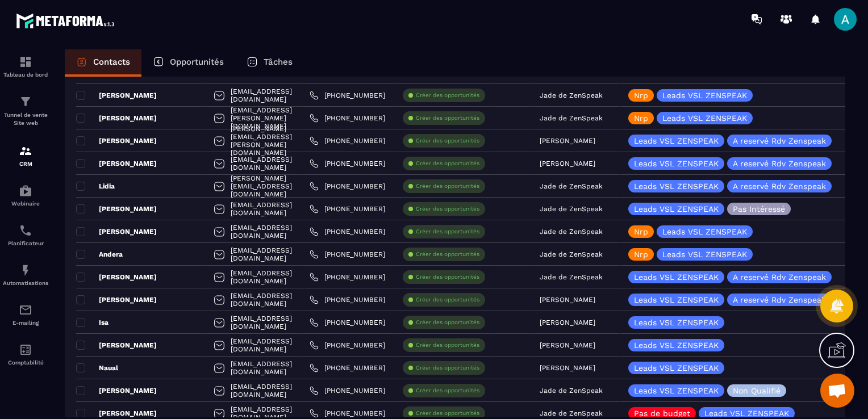  I want to click on a: formationformationTunnel de vente Site web, so click(25, 110).